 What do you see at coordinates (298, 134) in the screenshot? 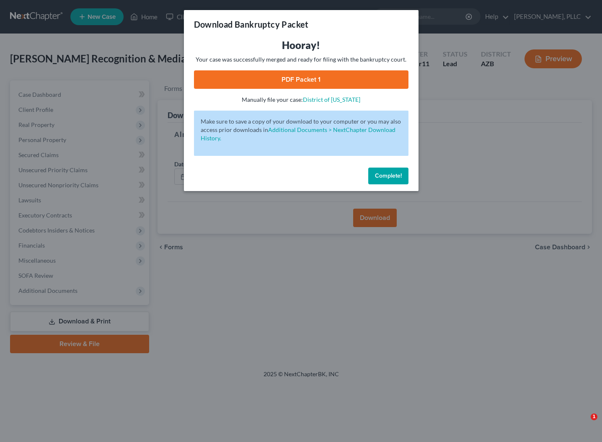
I see `a: Additional Documents > NextChapter Download History.` at bounding box center [298, 134].